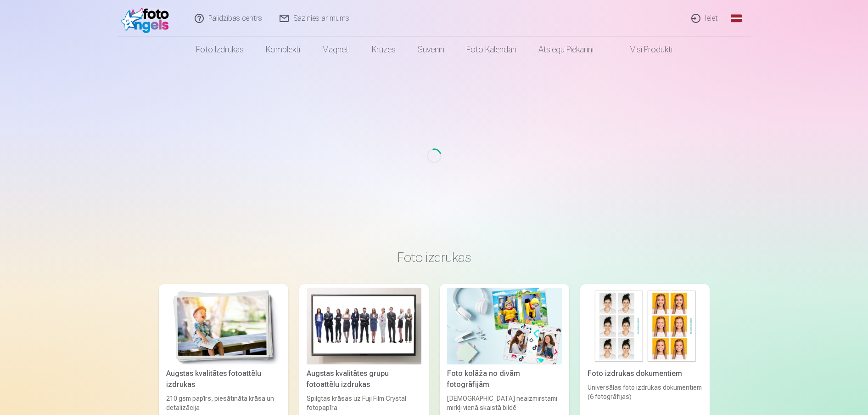  I want to click on a: Foto kalendāri, so click(491, 50).